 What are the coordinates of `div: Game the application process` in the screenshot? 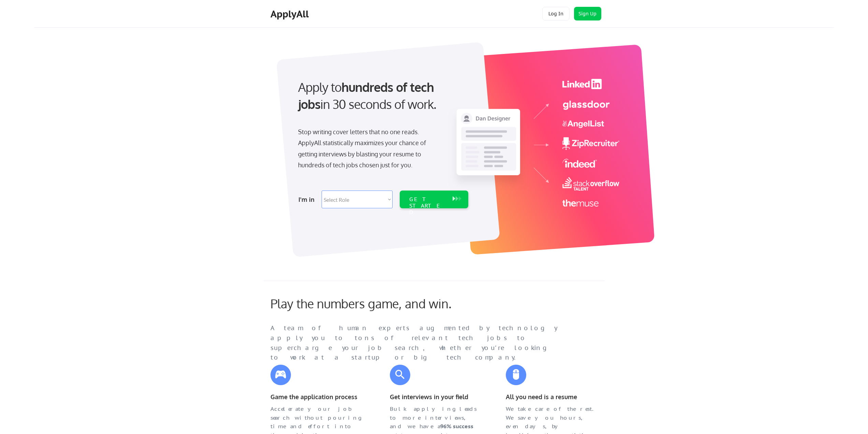 It's located at (316, 396).